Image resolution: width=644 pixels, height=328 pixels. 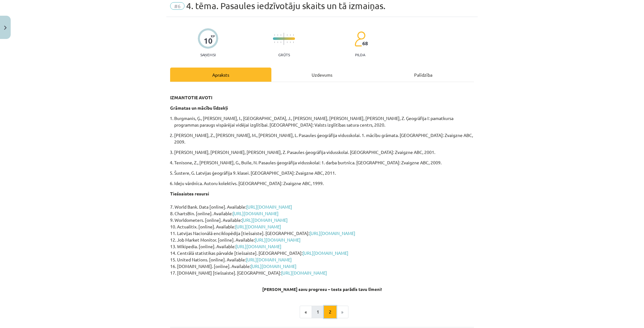 What do you see at coordinates (191, 97) in the screenshot?
I see `strong: IZMANTOTIE AVOTI` at bounding box center [191, 97].